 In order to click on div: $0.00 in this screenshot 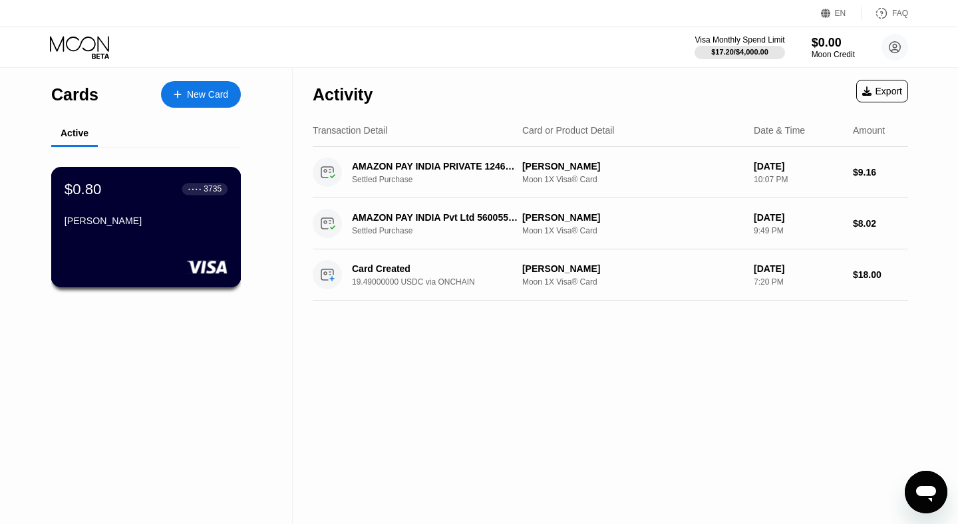, I will do `click(833, 43)`.